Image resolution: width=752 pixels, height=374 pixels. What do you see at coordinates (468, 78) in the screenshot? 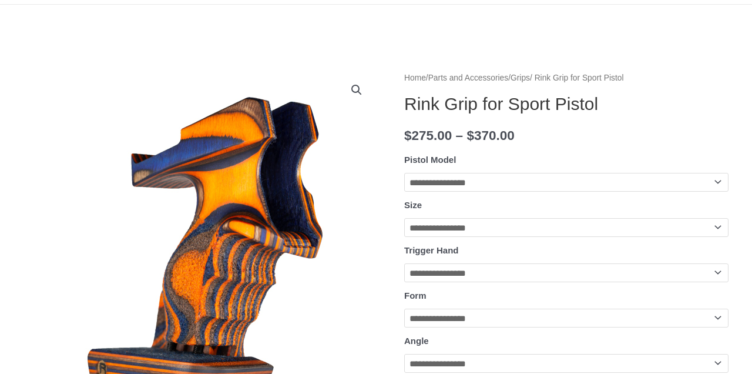
I see `a: Parts and Accessories` at bounding box center [468, 78].